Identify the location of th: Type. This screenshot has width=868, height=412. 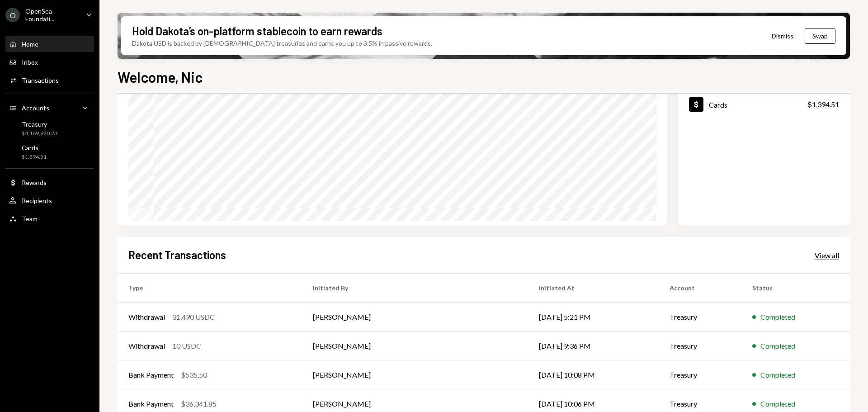
(210, 287).